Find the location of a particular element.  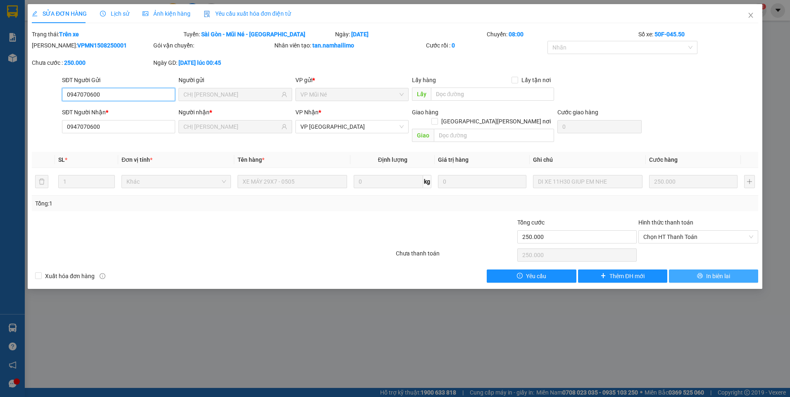

th: Ghi chú is located at coordinates (587, 160).